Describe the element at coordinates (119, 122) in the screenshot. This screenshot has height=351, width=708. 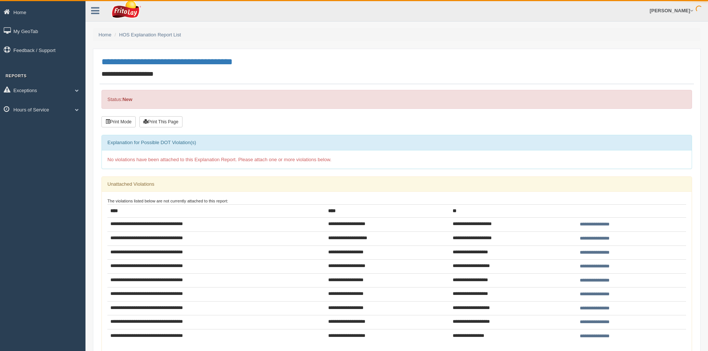
I see `button: Print Mode` at that location.